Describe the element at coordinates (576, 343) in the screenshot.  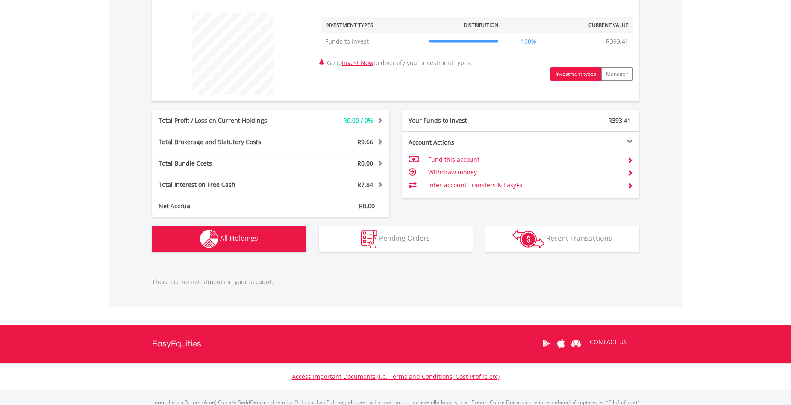
I see `a: Huawei` at that location.